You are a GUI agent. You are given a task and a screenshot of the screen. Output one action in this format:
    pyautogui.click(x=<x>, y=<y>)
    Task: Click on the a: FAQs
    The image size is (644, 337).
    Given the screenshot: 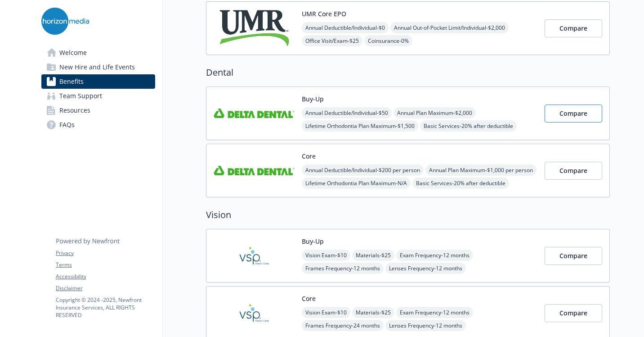 What is the action you would take?
    pyautogui.click(x=98, y=125)
    